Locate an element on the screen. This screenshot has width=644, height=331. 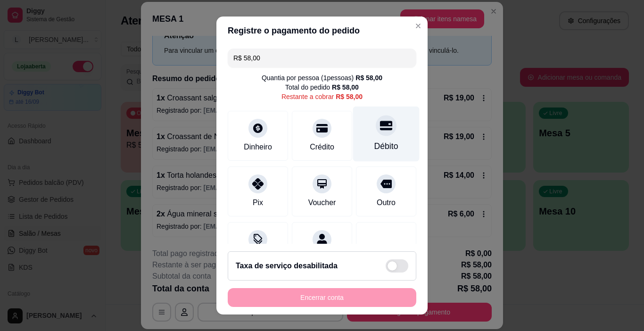
button: Close is located at coordinates (418, 26).